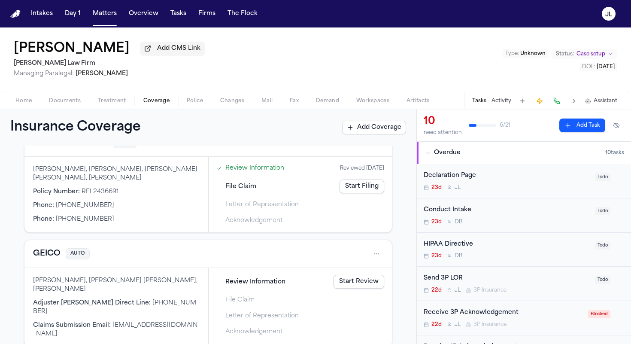  What do you see at coordinates (524, 250) in the screenshot?
I see `div: Open task: HIPAA Directive` at bounding box center [524, 250].